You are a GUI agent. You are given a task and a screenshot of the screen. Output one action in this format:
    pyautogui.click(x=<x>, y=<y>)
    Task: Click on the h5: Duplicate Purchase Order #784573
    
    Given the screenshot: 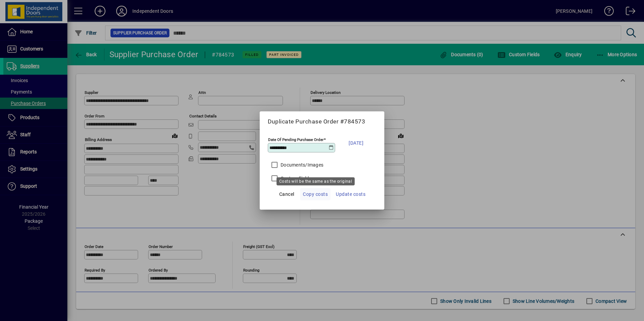 What is the action you would take?
    pyautogui.click(x=322, y=121)
    